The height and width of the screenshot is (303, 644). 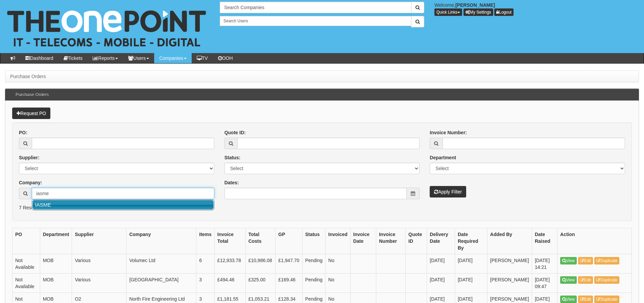 What do you see at coordinates (289, 263) in the screenshot?
I see `td: £1,947.70` at bounding box center [289, 263].